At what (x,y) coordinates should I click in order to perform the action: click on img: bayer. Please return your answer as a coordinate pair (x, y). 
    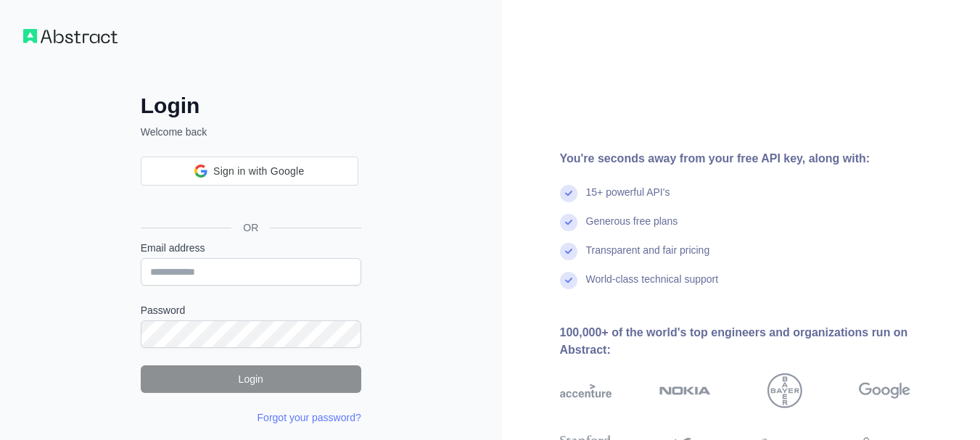
    Looking at the image, I should click on (785, 390).